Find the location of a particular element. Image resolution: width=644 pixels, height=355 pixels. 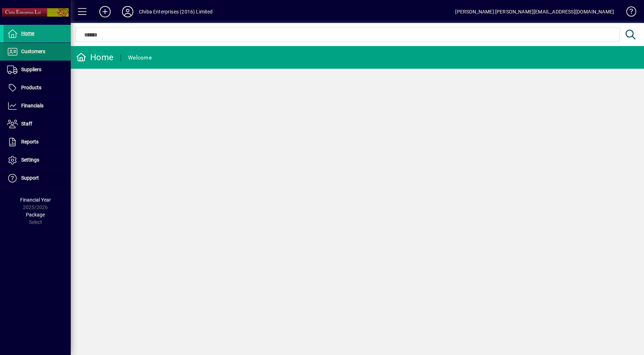

a: Support is located at coordinates (37, 178).